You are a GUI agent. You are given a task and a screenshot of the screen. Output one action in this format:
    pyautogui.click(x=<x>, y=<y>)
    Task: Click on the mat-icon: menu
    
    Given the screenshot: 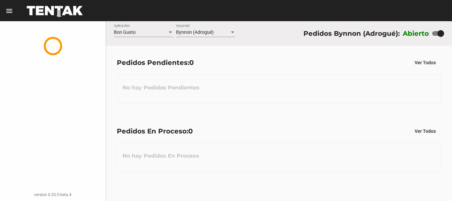 What is the action you would take?
    pyautogui.click(x=9, y=11)
    